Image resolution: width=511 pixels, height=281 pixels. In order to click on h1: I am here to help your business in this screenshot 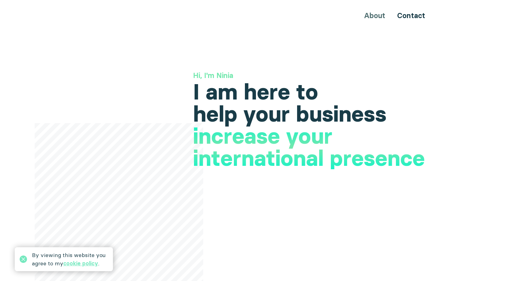, I will do `click(314, 103)`.